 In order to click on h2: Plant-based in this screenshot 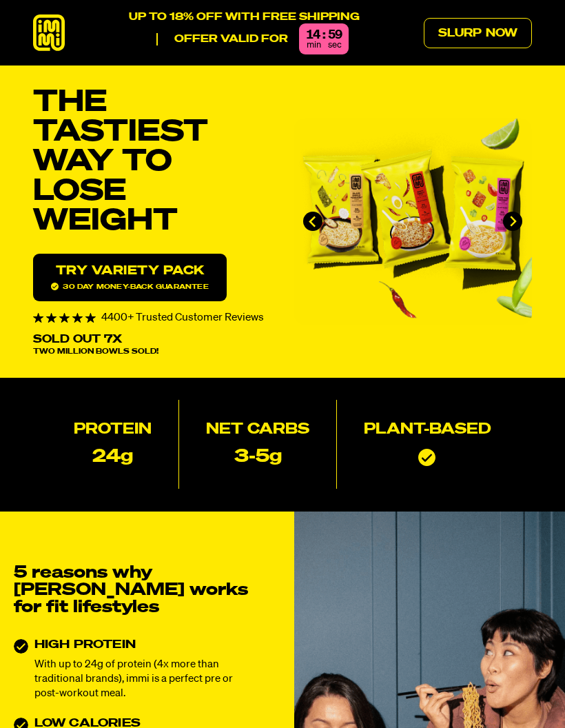, I will do `click(428, 430)`.